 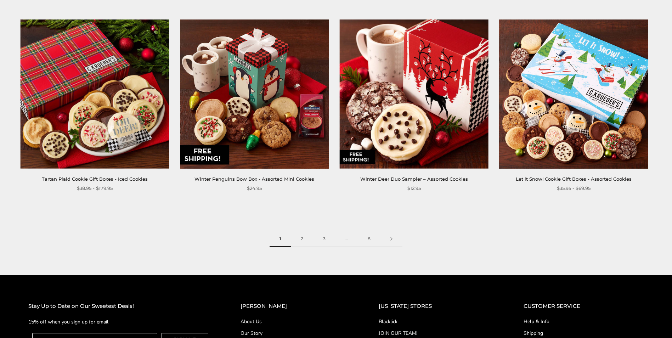 I want to click on img: Winter Deer Duo Sampler – Assorted Cookies, so click(x=414, y=94).